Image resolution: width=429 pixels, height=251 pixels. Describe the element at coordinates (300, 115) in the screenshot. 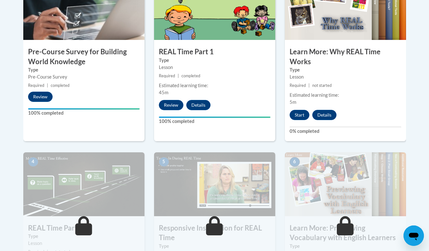

I see `button: Start` at that location.